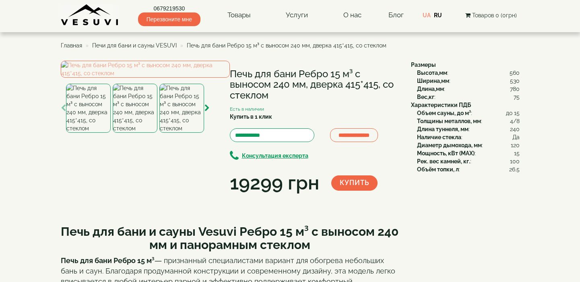  Describe the element at coordinates (297, 15) in the screenshot. I see `a: Услуги` at that location.